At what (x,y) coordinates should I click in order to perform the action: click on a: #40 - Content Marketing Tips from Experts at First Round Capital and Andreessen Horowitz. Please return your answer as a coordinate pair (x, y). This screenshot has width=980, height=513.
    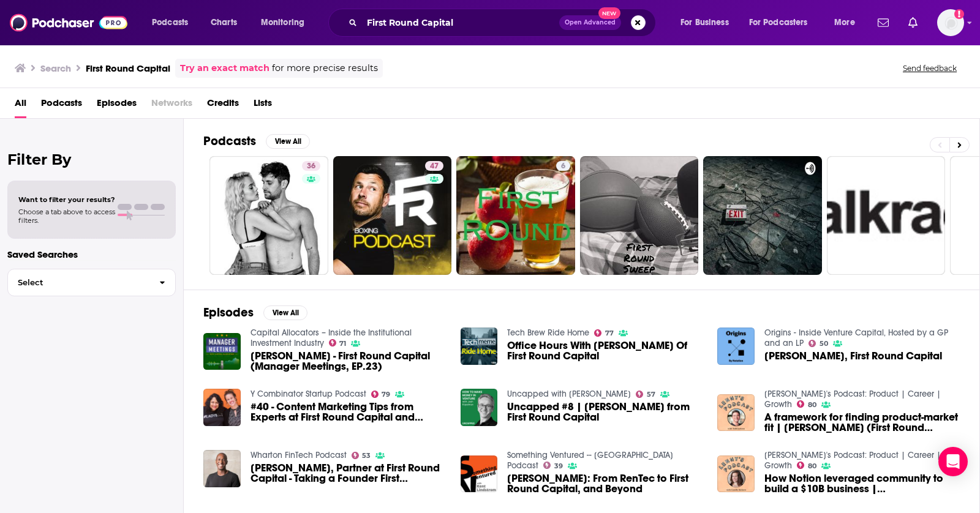
    Looking at the image, I should click on (348, 412).